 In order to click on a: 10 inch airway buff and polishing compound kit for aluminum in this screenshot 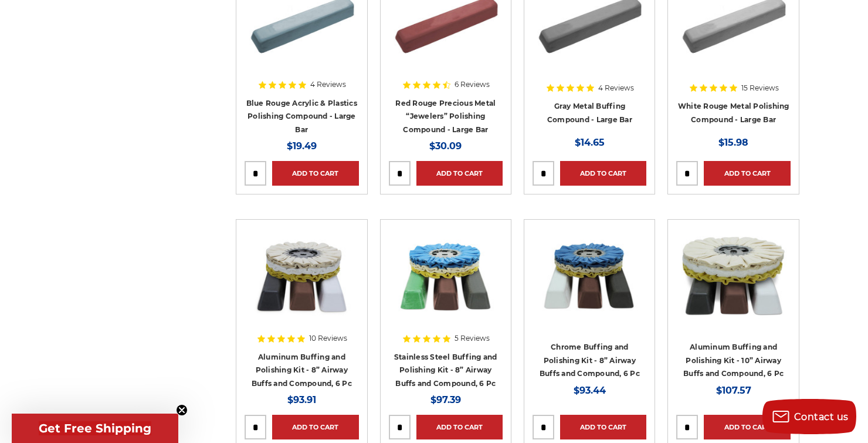, I will do `click(733, 303)`.